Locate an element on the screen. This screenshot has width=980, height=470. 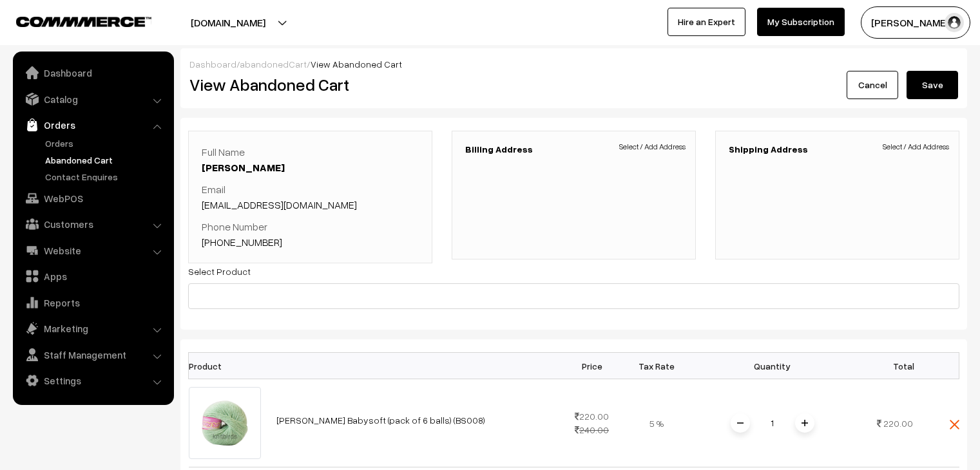
a: My Subscription is located at coordinates (801, 22).